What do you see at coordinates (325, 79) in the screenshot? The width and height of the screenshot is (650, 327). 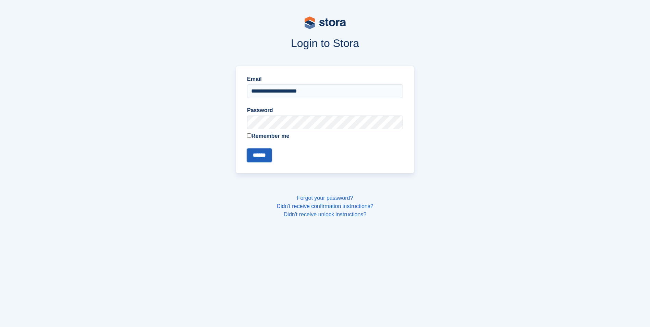 I see `label: Email` at bounding box center [325, 79].